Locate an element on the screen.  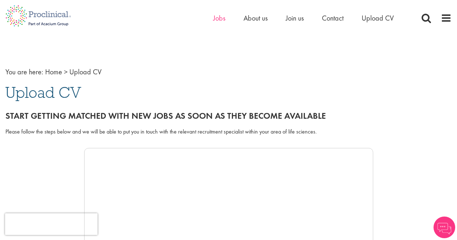
span: About us is located at coordinates (256, 18).